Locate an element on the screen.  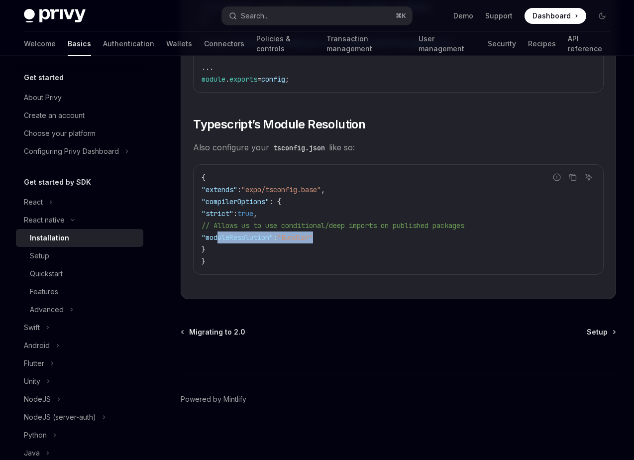
div: React native is located at coordinates (44, 220).